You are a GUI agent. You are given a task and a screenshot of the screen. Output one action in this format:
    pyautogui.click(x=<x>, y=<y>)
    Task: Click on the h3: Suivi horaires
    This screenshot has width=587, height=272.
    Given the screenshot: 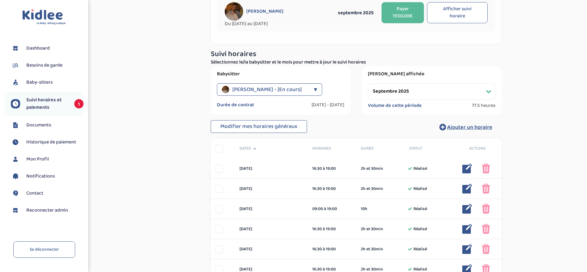 What is the action you would take?
    pyautogui.click(x=356, y=54)
    